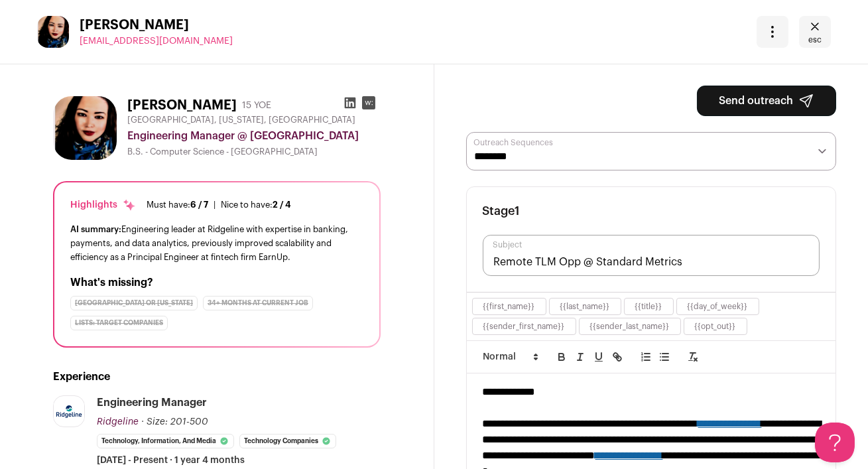 The height and width of the screenshot is (469, 868). What do you see at coordinates (216, 376) in the screenshot?
I see `h2: Experience` at bounding box center [216, 376].